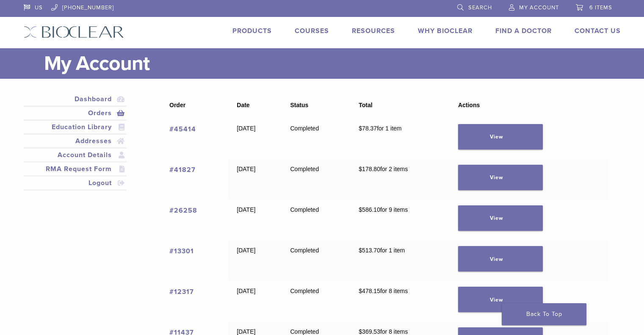 The image size is (644, 335). I want to click on a: Products, so click(252, 31).